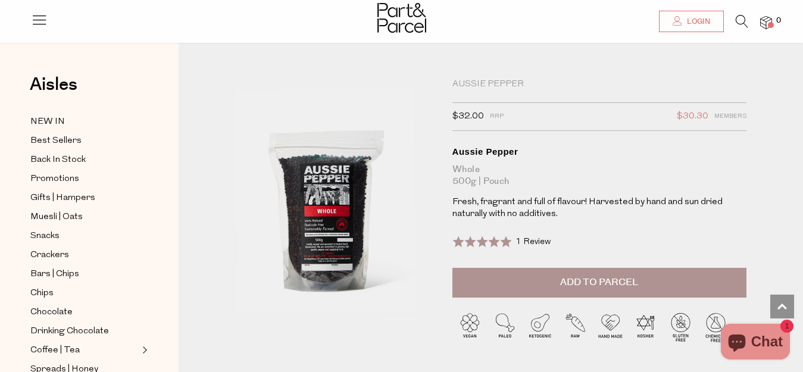 Image resolution: width=803 pixels, height=372 pixels. I want to click on inbox-online-store-chat: Shopify online store chat, so click(755, 343).